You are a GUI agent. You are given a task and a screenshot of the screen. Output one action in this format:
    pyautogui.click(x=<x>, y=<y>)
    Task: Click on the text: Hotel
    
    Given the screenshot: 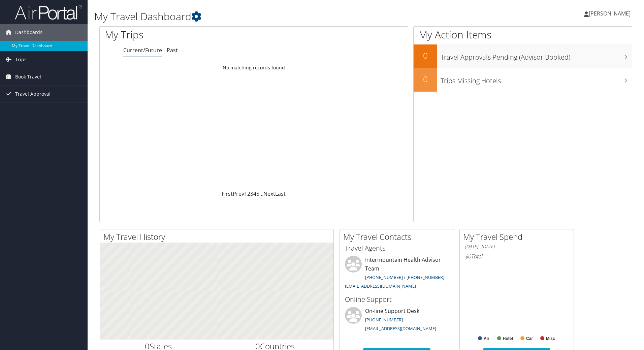 What is the action you would take?
    pyautogui.click(x=507, y=339)
    